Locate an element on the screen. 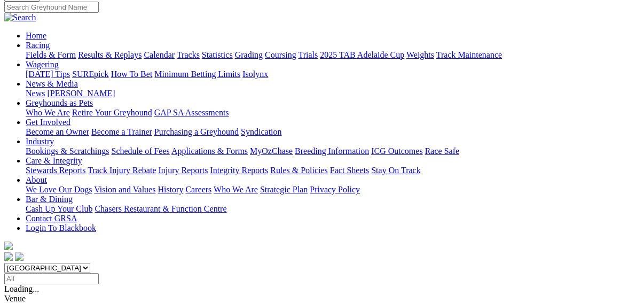  a: Industry is located at coordinates (40, 141).